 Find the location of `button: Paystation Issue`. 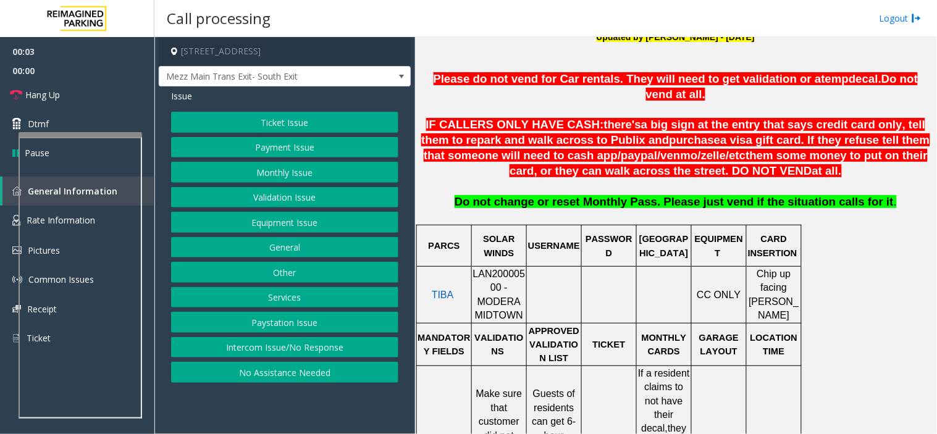

button: Paystation Issue is located at coordinates (285, 322).